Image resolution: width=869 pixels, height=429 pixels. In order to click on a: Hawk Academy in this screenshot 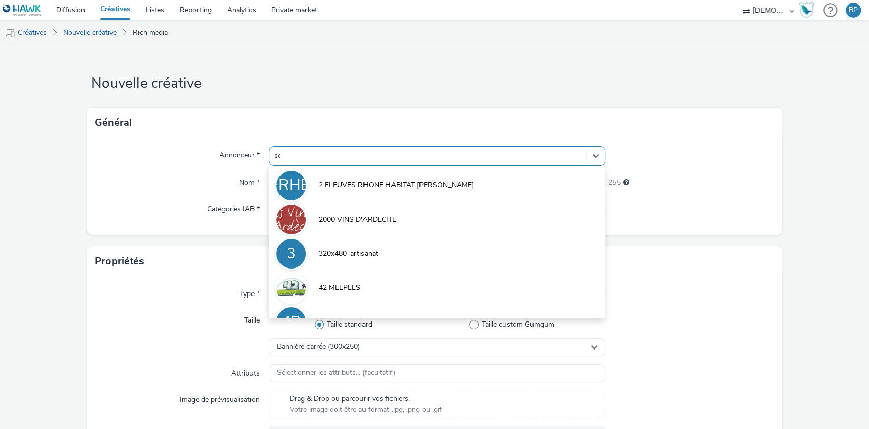, I will do `click(808, 10)`.